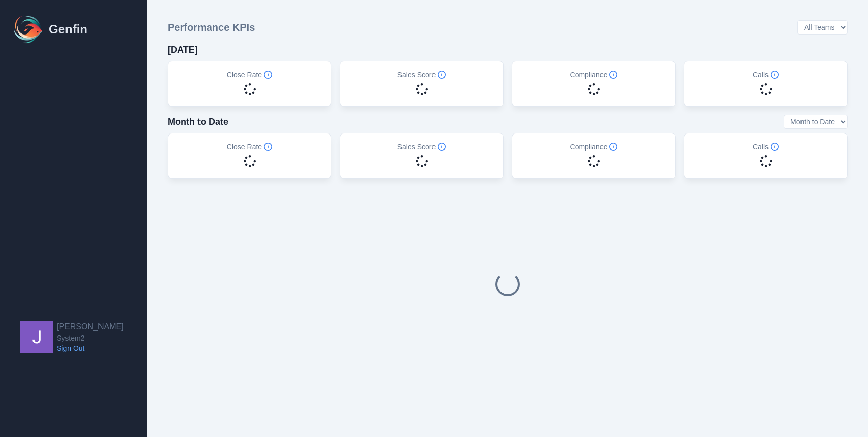 This screenshot has height=437, width=868. What do you see at coordinates (198, 122) in the screenshot?
I see `h4: Month to Date` at bounding box center [198, 122].